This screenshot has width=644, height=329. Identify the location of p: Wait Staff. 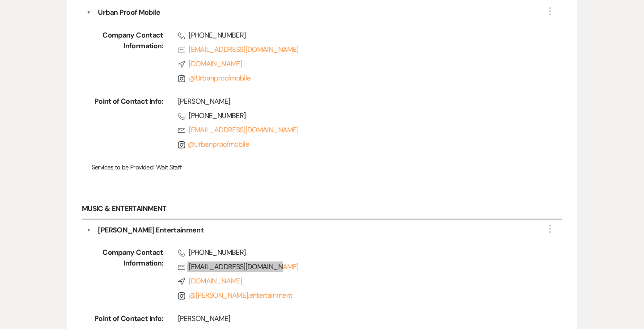
(322, 167).